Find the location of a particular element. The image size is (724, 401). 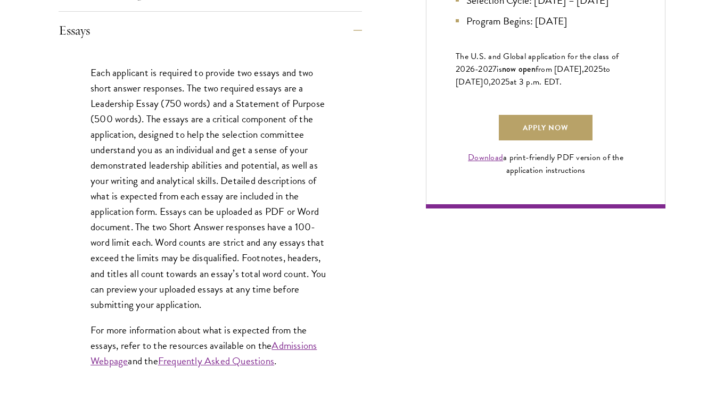

span: now open is located at coordinates (518, 69).